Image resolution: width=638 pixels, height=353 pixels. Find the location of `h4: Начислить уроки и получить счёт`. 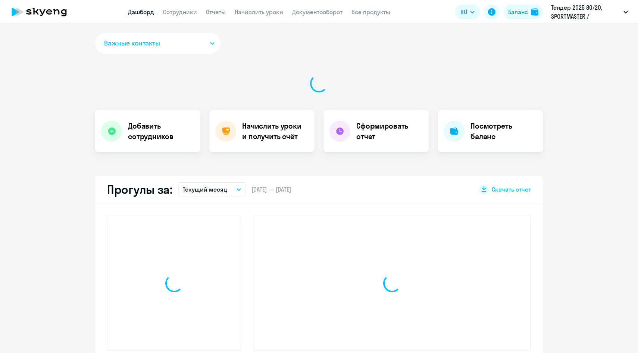

h4: Начислить уроки и получить счёт is located at coordinates (274, 131).